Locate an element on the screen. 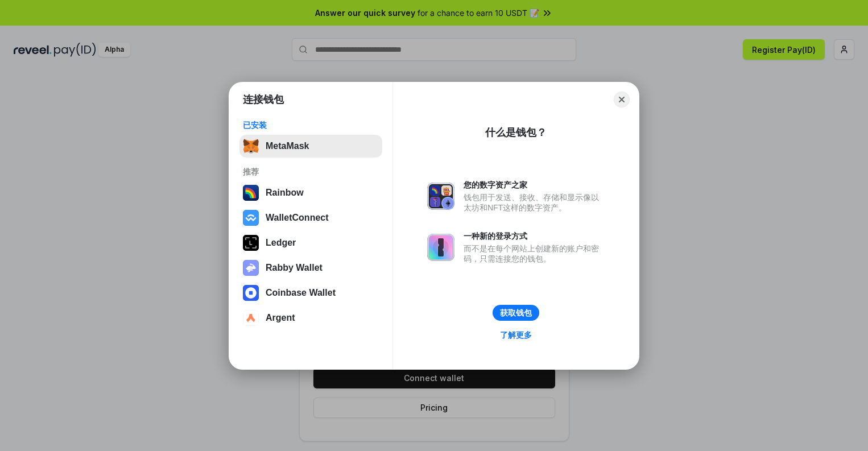 The image size is (868, 451). div: 一种新的登录方式 is located at coordinates (534, 236).